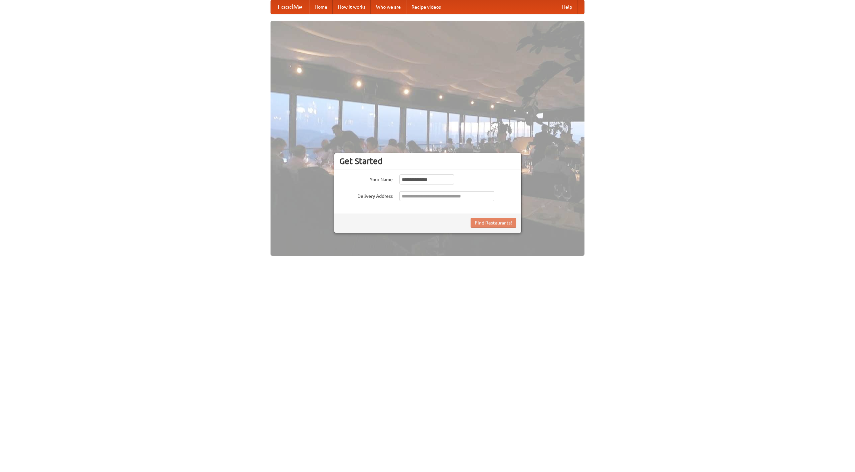  What do you see at coordinates (388, 7) in the screenshot?
I see `a: Who we are` at bounding box center [388, 7].